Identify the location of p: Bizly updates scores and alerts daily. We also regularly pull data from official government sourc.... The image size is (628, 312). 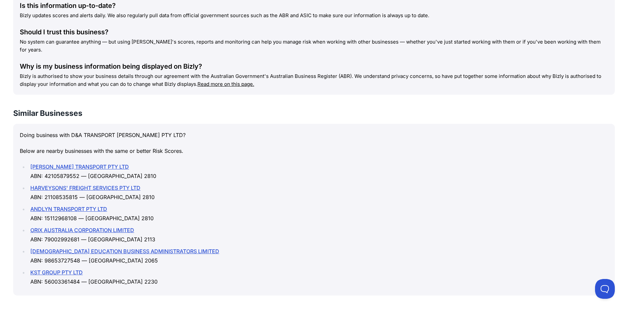
(314, 16).